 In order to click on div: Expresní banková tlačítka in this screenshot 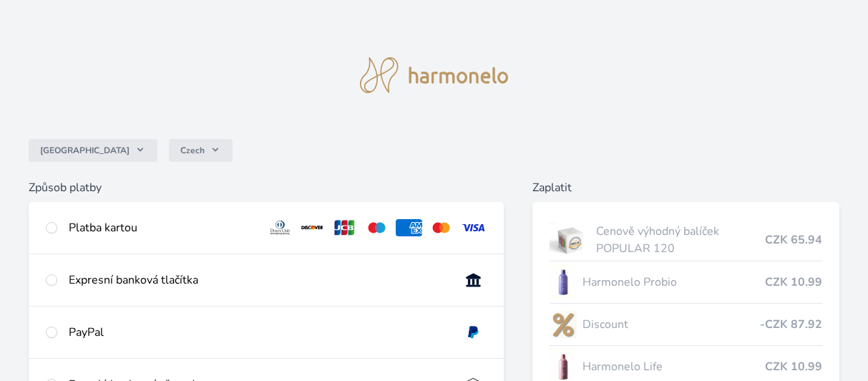, I will do `click(258, 280)`.